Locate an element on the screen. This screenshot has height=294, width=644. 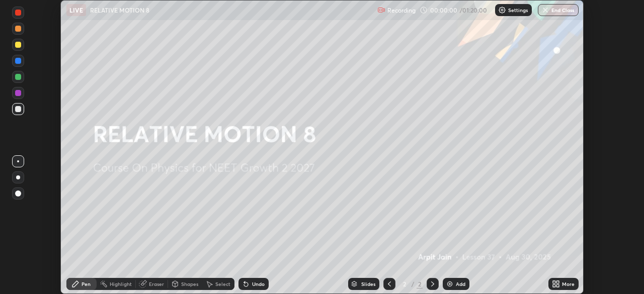
div: Shapes is located at coordinates (190, 284).